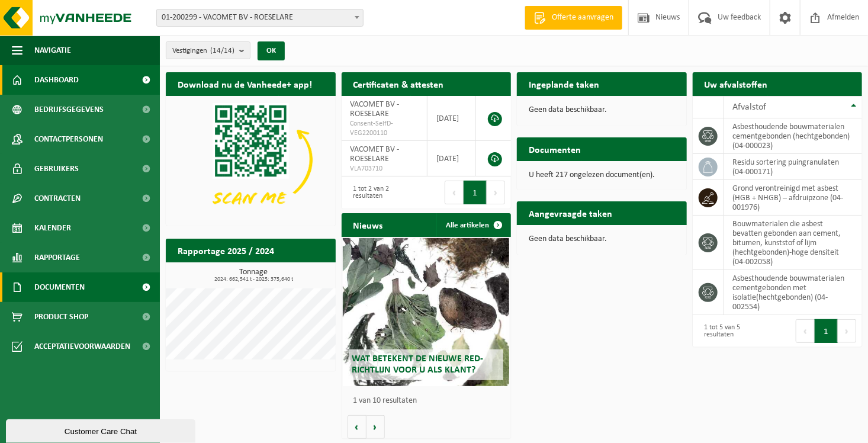  What do you see at coordinates (53, 228) in the screenshot?
I see `span: Kalender` at bounding box center [53, 228].